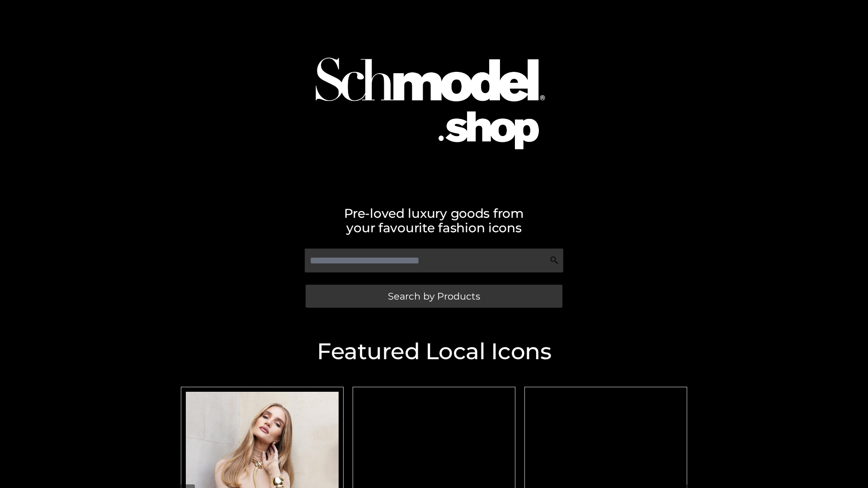 This screenshot has width=868, height=488. Describe the element at coordinates (555, 260) in the screenshot. I see `img: Search Icon` at that location.